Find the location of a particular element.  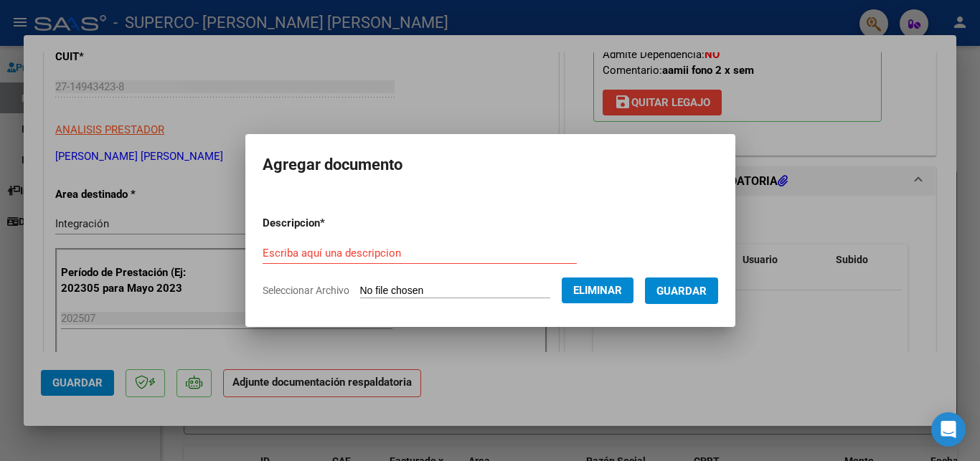

span: Eliminar is located at coordinates (597, 290).